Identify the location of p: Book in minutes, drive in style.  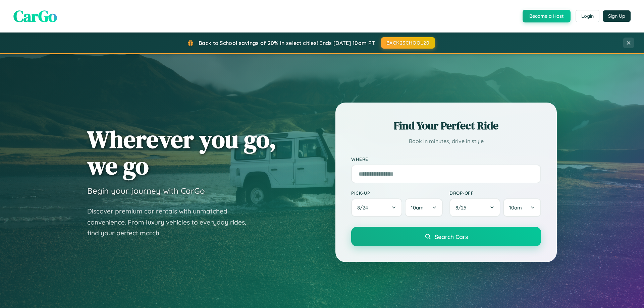
(446, 141).